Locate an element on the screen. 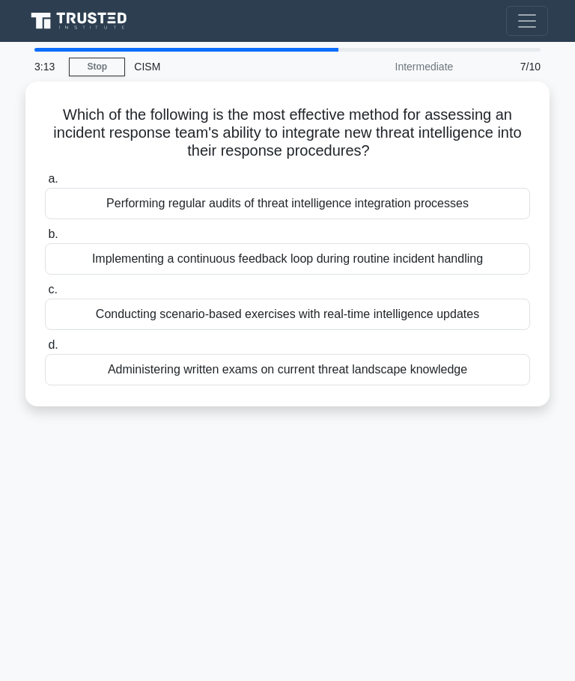  div: Conducting scenario-based exercises with real-time intelligence updates is located at coordinates (288, 314).